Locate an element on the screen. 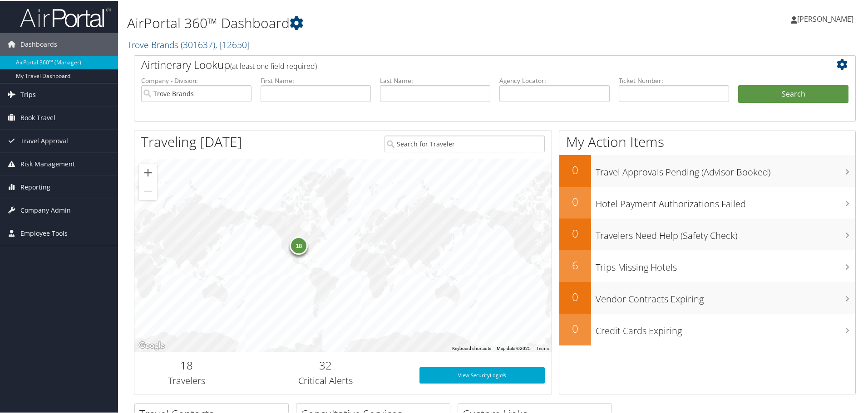 The height and width of the screenshot is (413, 868). span: (at least one field required) is located at coordinates (274, 65).